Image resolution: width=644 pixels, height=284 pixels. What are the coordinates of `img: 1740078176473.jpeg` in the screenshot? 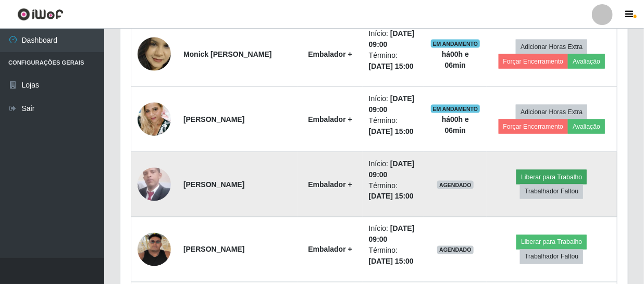 It's located at (154, 185).